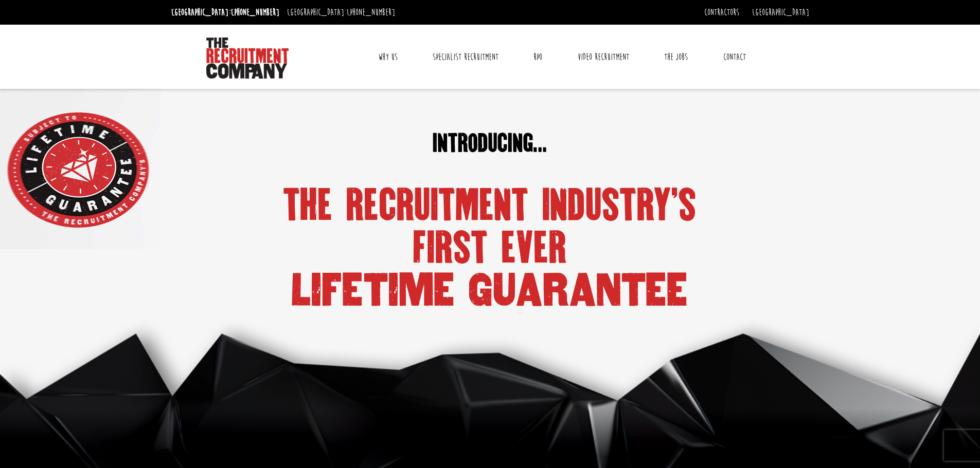  Describe the element at coordinates (603, 57) in the screenshot. I see `a: Video Recruitment` at that location.